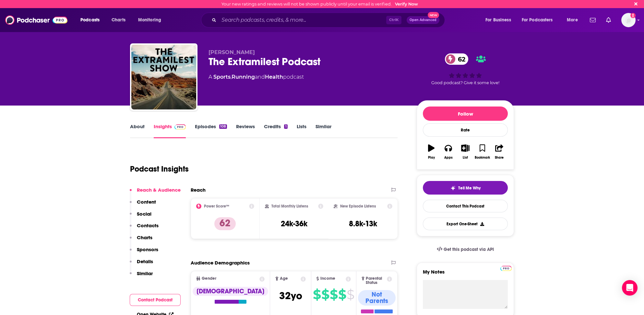  What do you see at coordinates (246, 131) in the screenshot?
I see `a: Reviews` at bounding box center [246, 131].